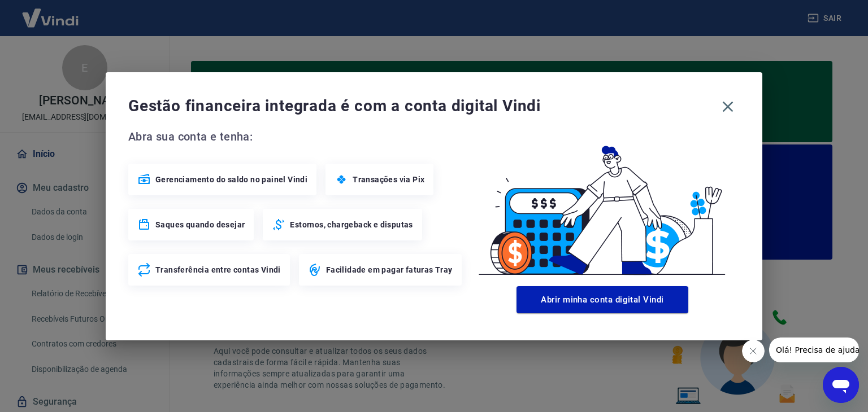  I want to click on span: Transferência entre contas Vindi, so click(218, 270).